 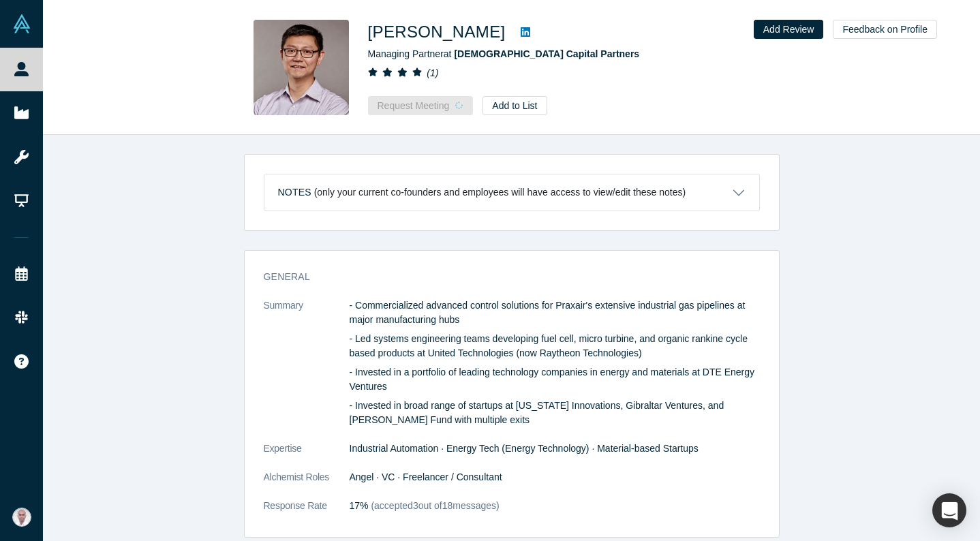 I want to click on img: Mark Zhu's Profile Image, so click(x=302, y=67).